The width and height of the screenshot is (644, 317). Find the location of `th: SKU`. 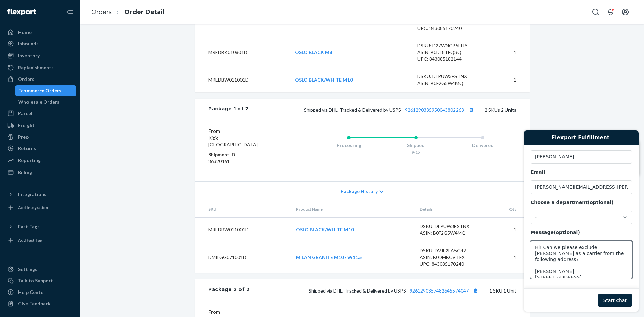

th: SKU is located at coordinates (242, 209).